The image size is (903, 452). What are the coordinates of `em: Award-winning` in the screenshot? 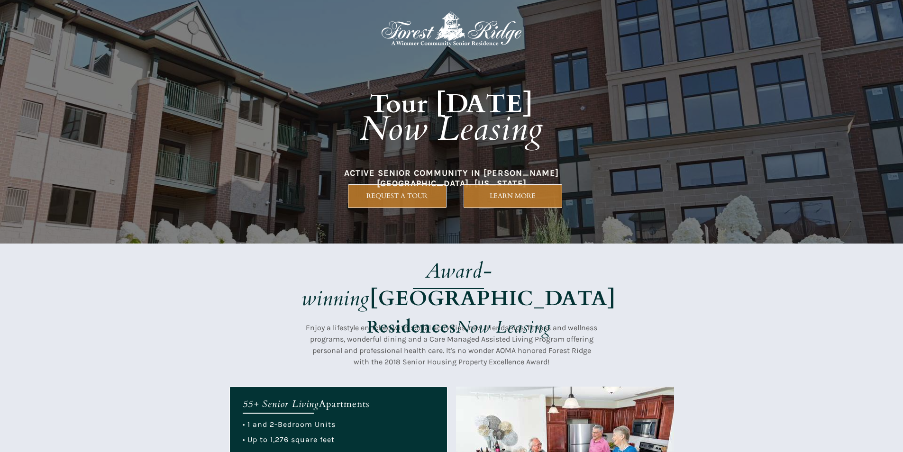 It's located at (397, 285).